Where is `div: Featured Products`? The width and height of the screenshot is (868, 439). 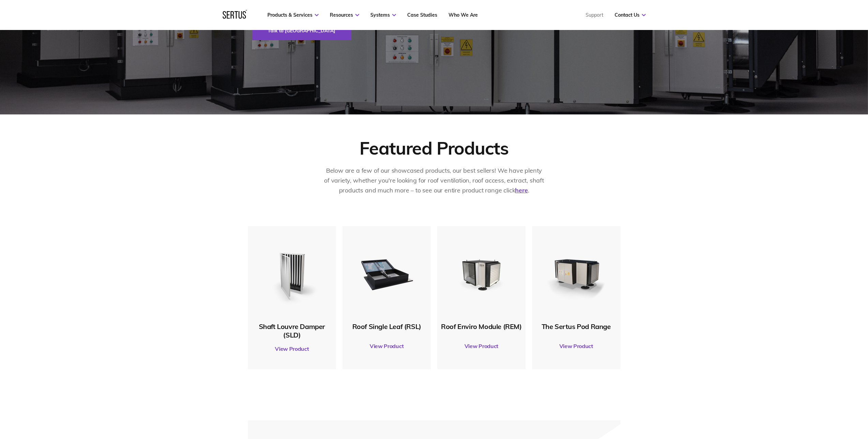
div: Featured Products is located at coordinates (434, 148).